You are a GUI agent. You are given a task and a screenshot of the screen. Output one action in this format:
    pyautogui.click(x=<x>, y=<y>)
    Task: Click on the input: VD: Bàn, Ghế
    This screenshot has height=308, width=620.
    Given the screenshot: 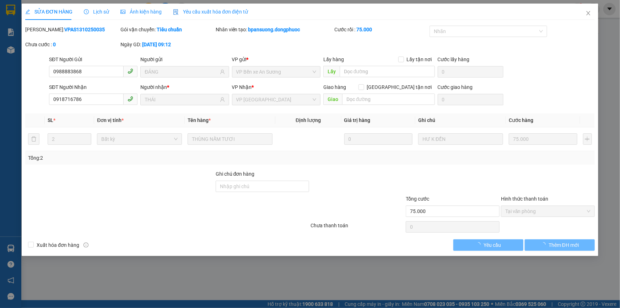 What is the action you would take?
    pyautogui.click(x=230, y=139)
    